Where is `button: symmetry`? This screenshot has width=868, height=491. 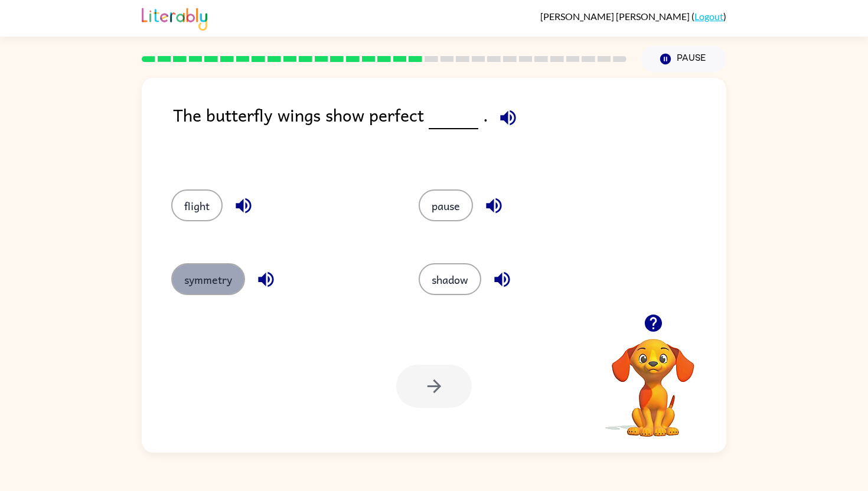
button: symmetry is located at coordinates (208, 279).